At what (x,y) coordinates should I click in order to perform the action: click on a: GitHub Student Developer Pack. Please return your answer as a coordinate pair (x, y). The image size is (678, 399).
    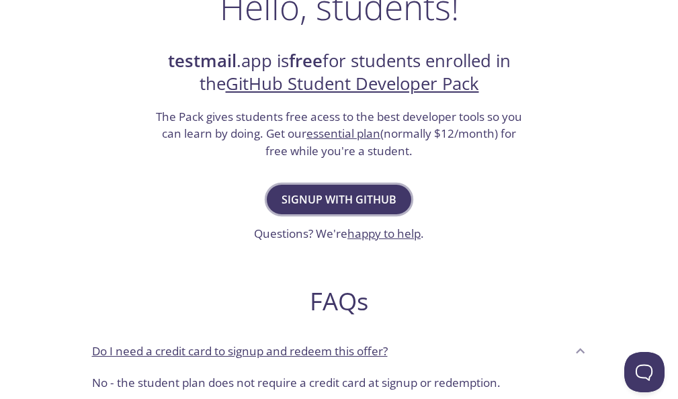
    Looking at the image, I should click on (352, 83).